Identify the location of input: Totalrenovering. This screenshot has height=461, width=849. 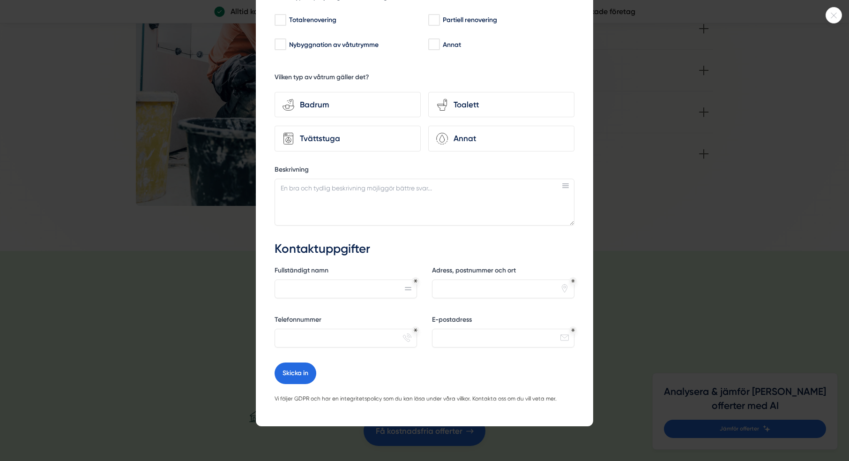
(280, 20).